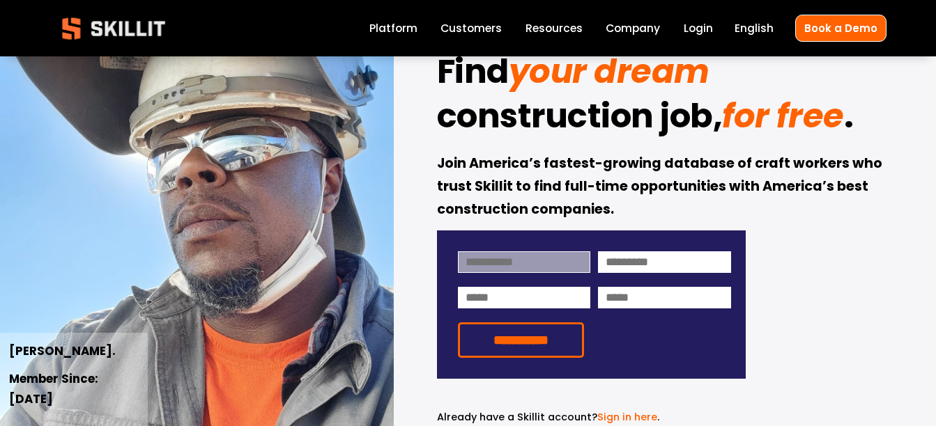  What do you see at coordinates (661, 187) in the screenshot?
I see `strong: Join America’s fastest-growing database of craft workers who trust Skillit to find full-time oppo...` at bounding box center [661, 187].